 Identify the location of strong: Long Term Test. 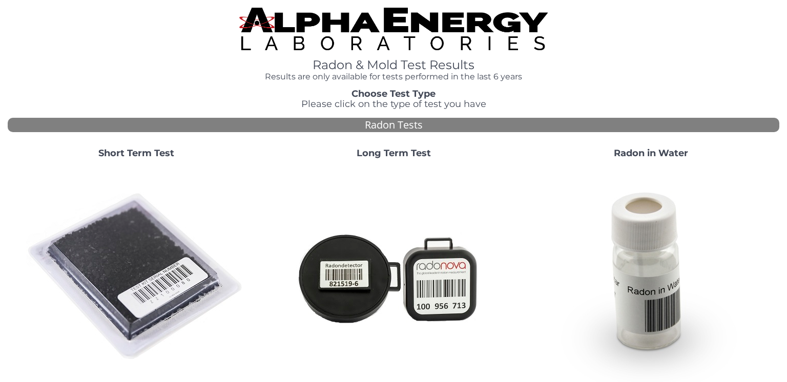
(393, 153).